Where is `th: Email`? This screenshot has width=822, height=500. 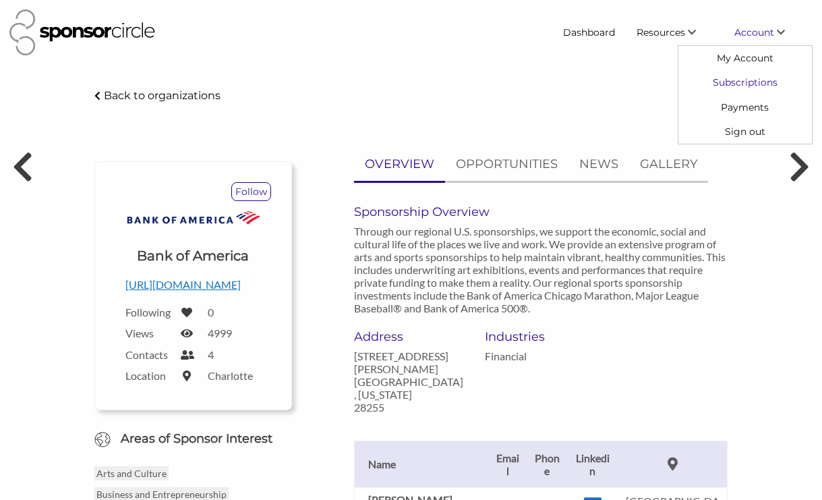 th: Email is located at coordinates (508, 463).